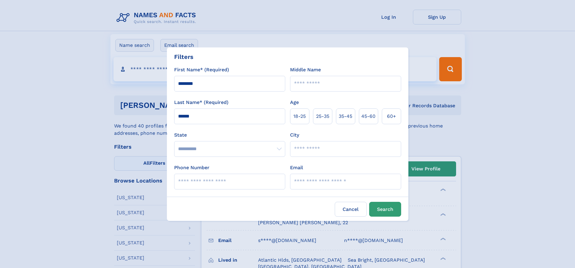  I want to click on span: 35‑45, so click(345, 116).